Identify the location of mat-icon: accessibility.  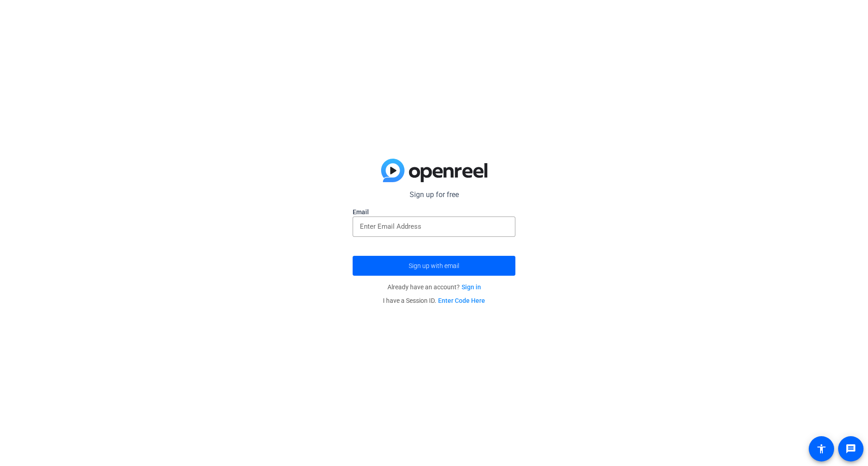
(822, 449).